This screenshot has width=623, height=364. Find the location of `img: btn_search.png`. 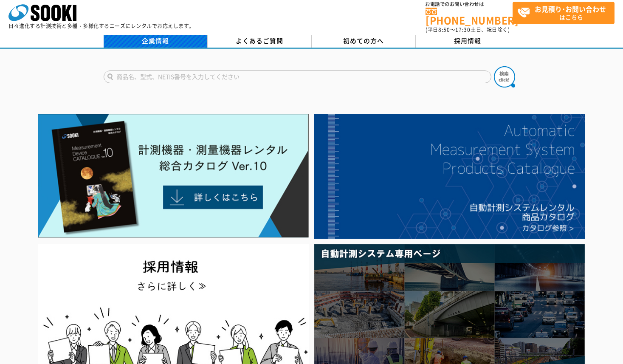

img: btn_search.png is located at coordinates (505, 77).